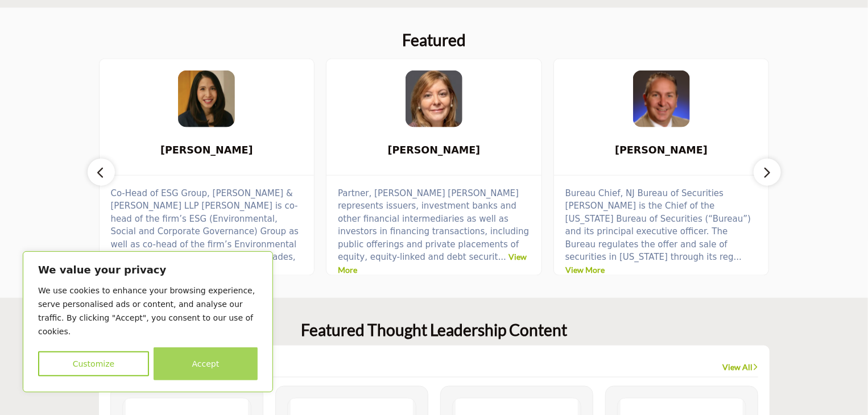 This screenshot has height=415, width=868. Describe the element at coordinates (207, 99) in the screenshot. I see `img: Betty M. Huber` at that location.